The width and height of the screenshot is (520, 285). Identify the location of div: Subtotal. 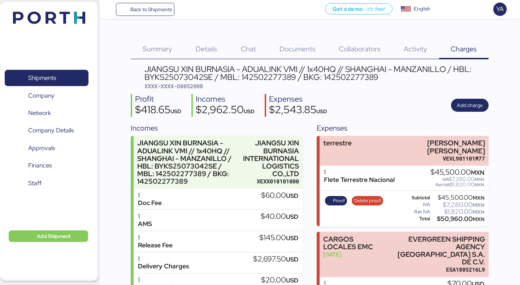
(418, 198).